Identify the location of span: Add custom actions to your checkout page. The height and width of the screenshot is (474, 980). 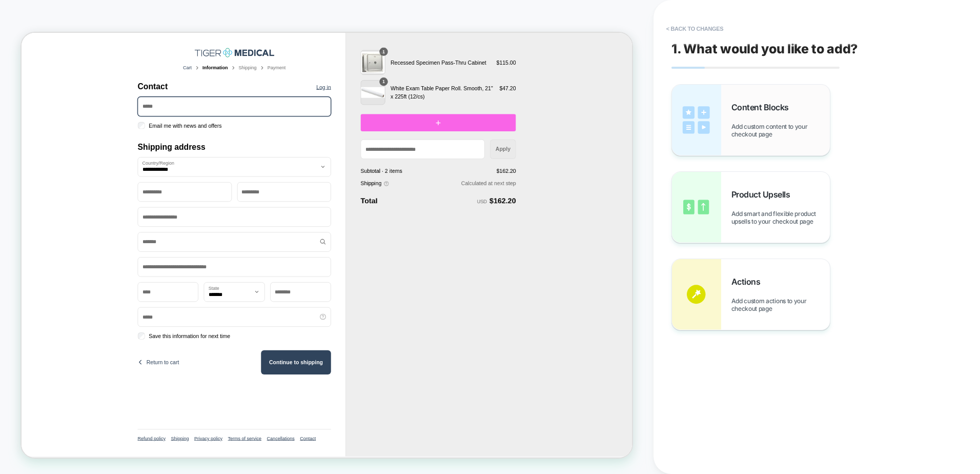
(781, 305).